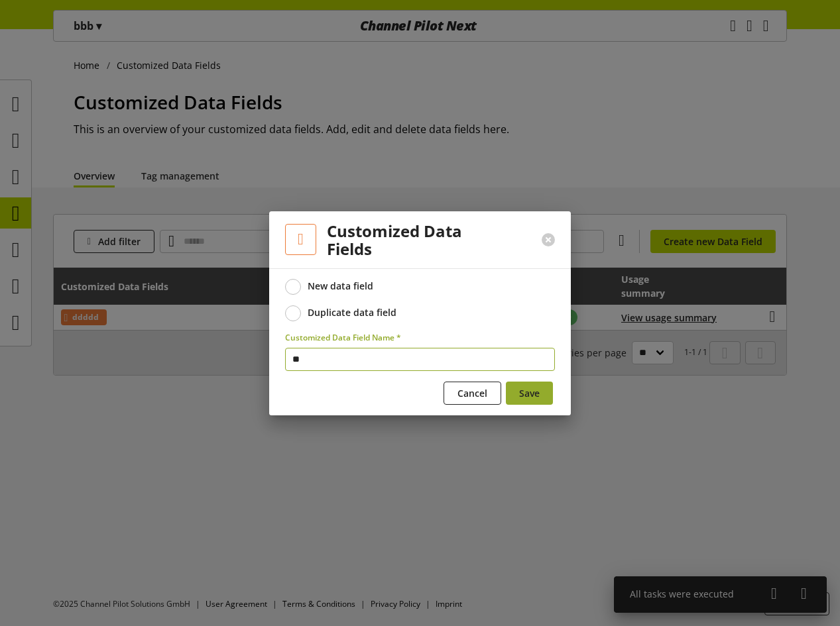  What do you see at coordinates (352, 313) in the screenshot?
I see `div: Duplicate data field` at bounding box center [352, 313].